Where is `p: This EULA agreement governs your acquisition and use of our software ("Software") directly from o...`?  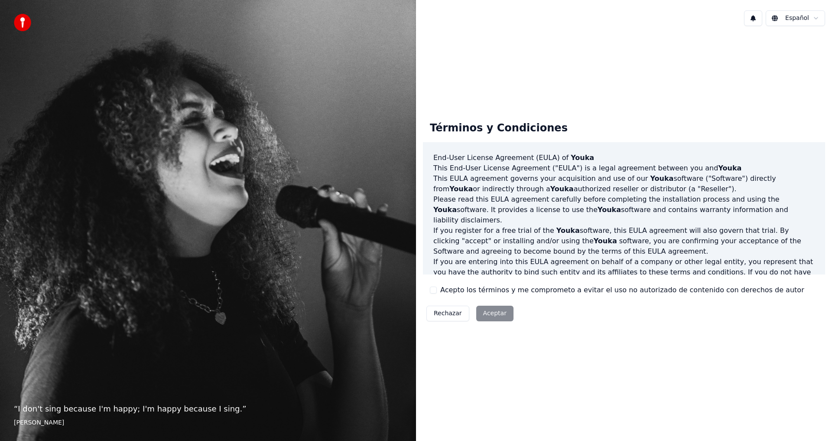
p: This EULA agreement governs your acquisition and use of our software ("Software") directly from o... is located at coordinates (624, 184).